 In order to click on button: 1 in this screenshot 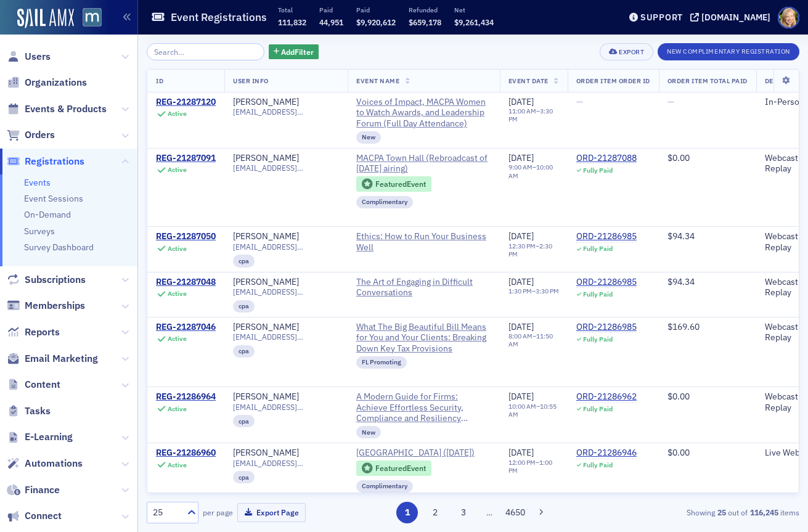, I will do `click(407, 512)`.